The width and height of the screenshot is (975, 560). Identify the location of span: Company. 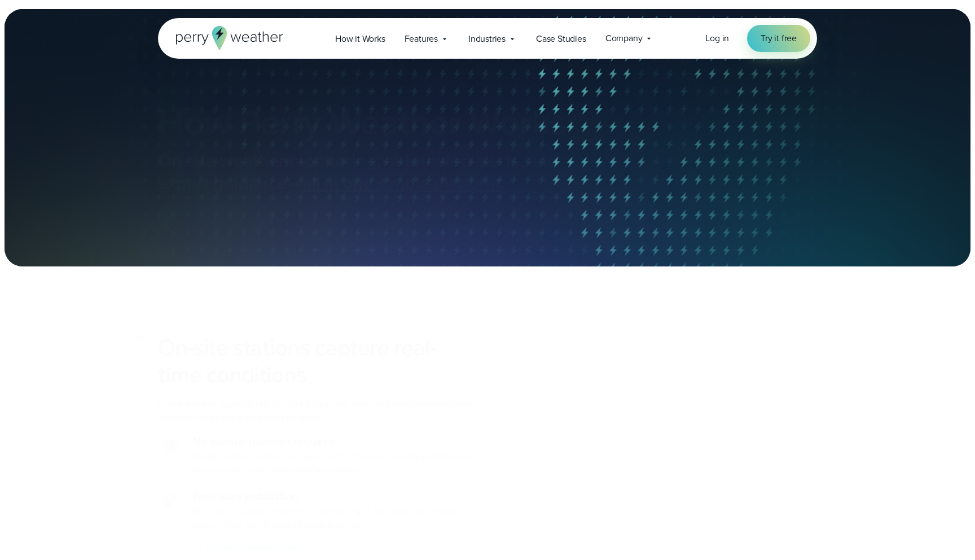
(624, 38).